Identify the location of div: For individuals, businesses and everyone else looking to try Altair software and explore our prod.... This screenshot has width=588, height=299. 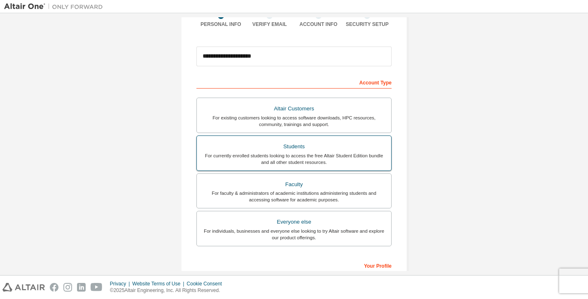
(294, 234).